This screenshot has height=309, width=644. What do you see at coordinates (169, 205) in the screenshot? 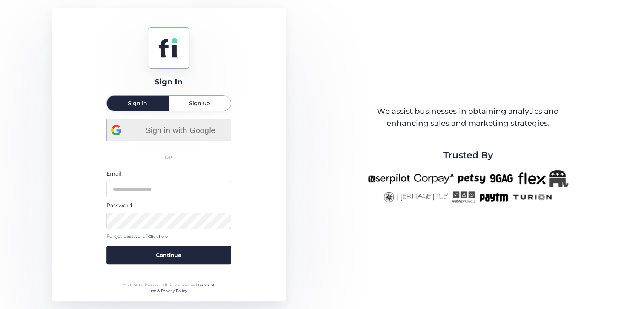
I see `div: Password` at bounding box center [169, 205].